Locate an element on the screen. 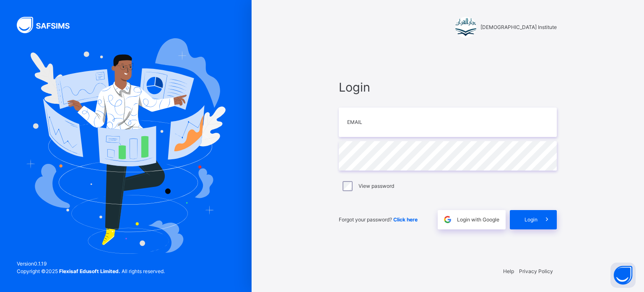 This screenshot has width=644, height=292. span: Click here is located at coordinates (405, 219).